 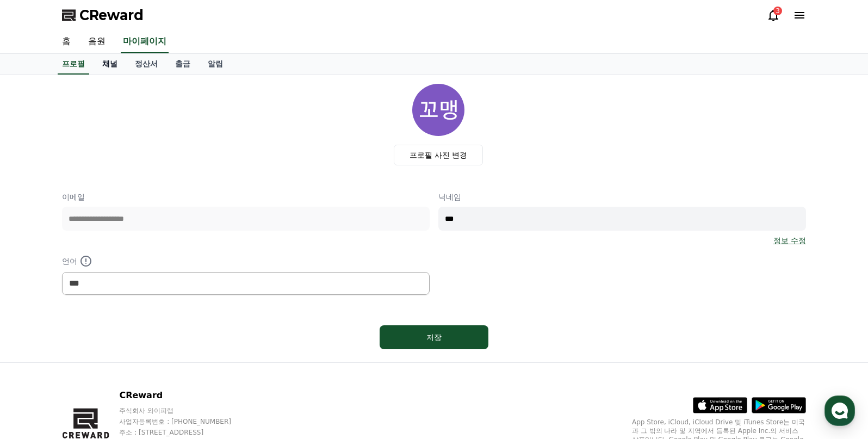 What do you see at coordinates (146, 64) in the screenshot?
I see `a: 정산서` at bounding box center [146, 64].